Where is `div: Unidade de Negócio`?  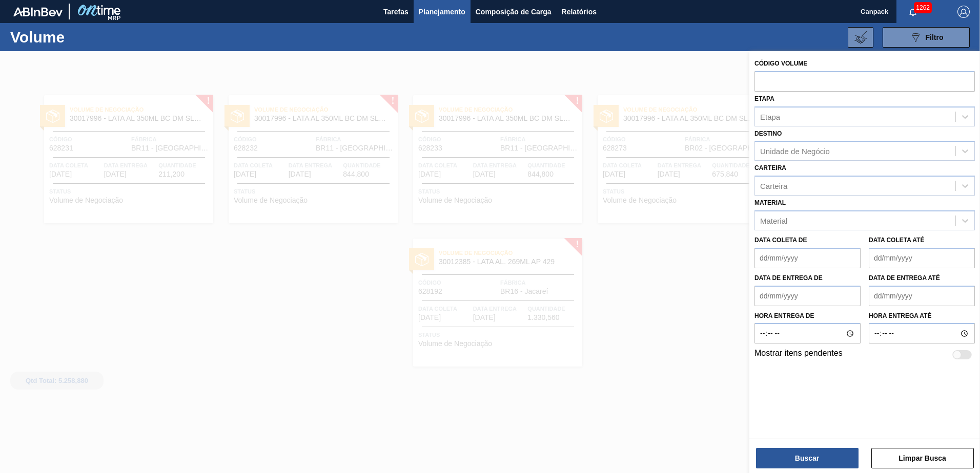
div: Unidade de Negócio is located at coordinates (795, 151).